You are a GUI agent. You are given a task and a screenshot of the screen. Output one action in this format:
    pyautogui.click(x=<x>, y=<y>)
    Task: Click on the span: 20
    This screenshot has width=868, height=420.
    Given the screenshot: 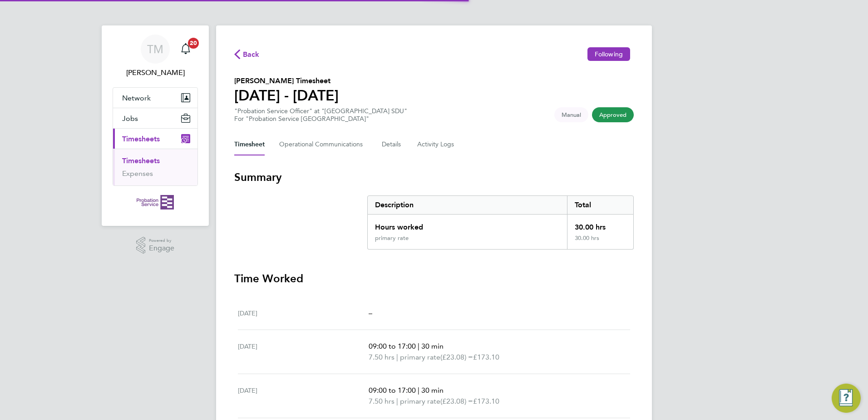 What is the action you would take?
    pyautogui.click(x=193, y=43)
    